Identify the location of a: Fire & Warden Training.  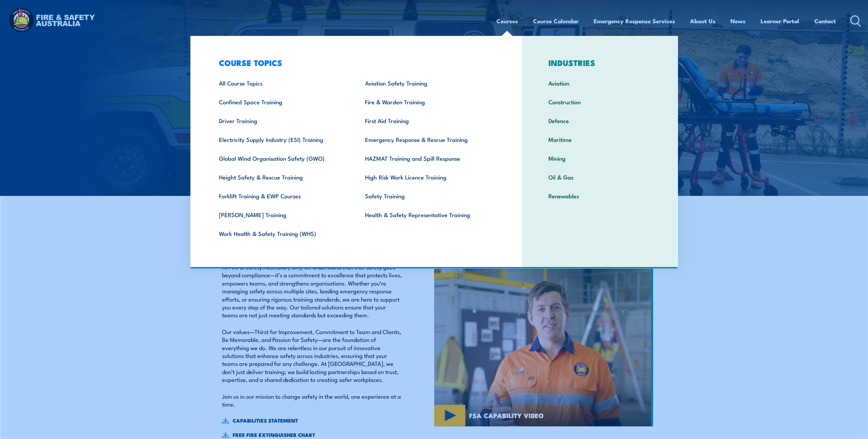
(427, 102).